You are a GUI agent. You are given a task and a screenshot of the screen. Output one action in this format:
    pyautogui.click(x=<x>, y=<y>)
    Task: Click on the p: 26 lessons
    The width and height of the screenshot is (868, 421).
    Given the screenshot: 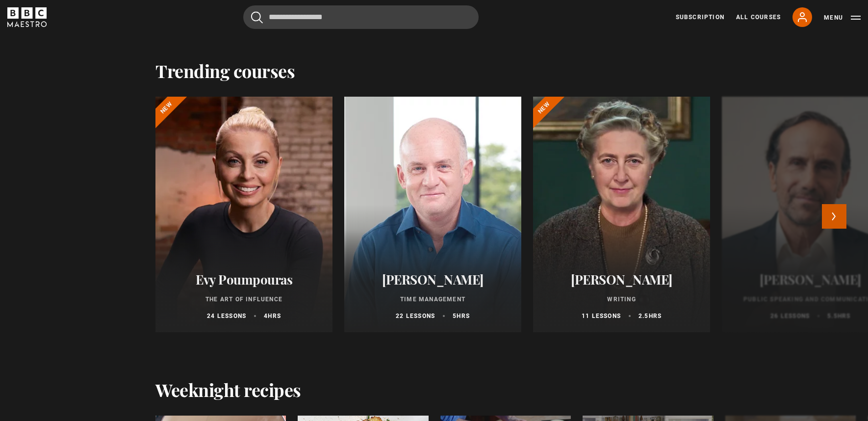 What is the action you would take?
    pyautogui.click(x=790, y=316)
    